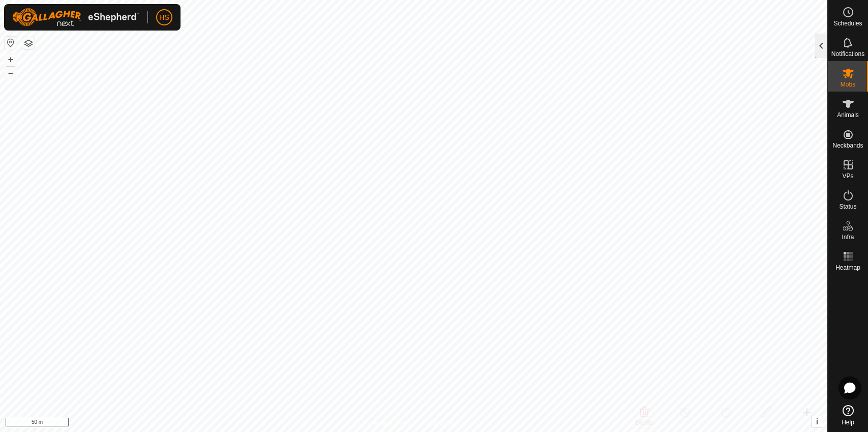 The width and height of the screenshot is (868, 432). What do you see at coordinates (29, 43) in the screenshot?
I see `button: Map Layers` at bounding box center [29, 43].